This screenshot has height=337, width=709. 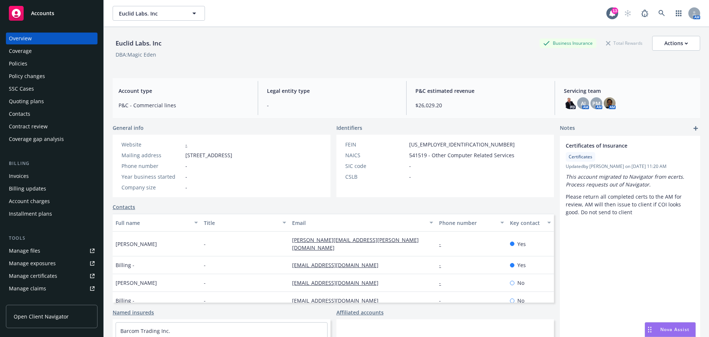 I want to click on a: Policy changes, so click(x=52, y=76).